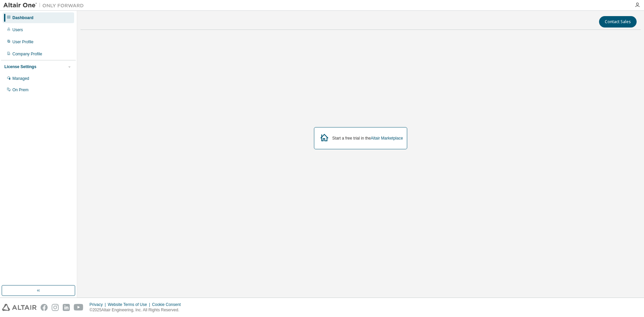 The height and width of the screenshot is (317, 644). Describe the element at coordinates (23, 42) in the screenshot. I see `div: User Profile` at that location.